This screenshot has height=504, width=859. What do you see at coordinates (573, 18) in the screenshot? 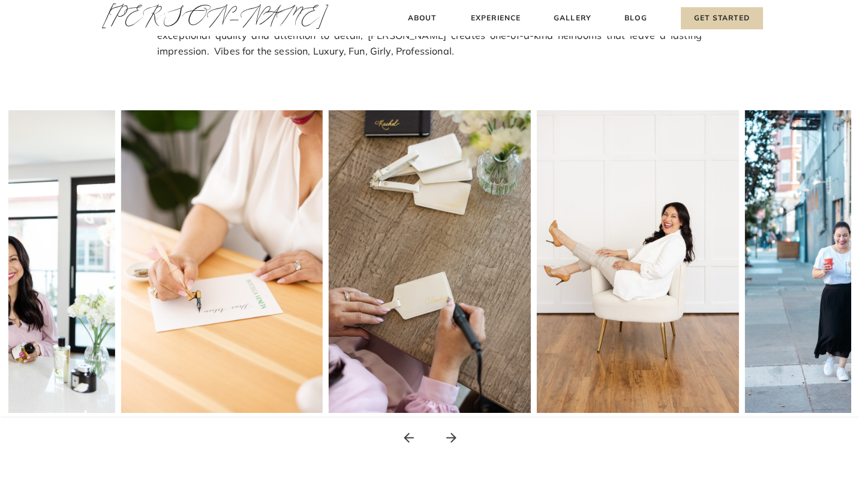
I see `h3: Gallery` at bounding box center [573, 18].